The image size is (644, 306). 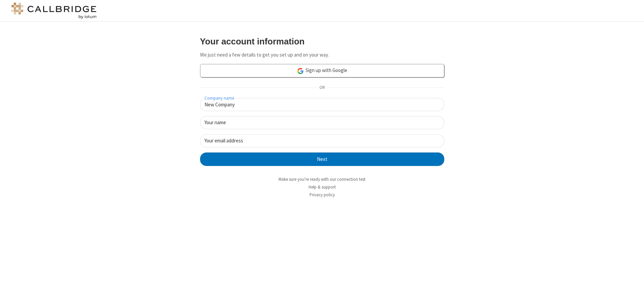 I want to click on img: logo@2x.png, so click(x=54, y=11).